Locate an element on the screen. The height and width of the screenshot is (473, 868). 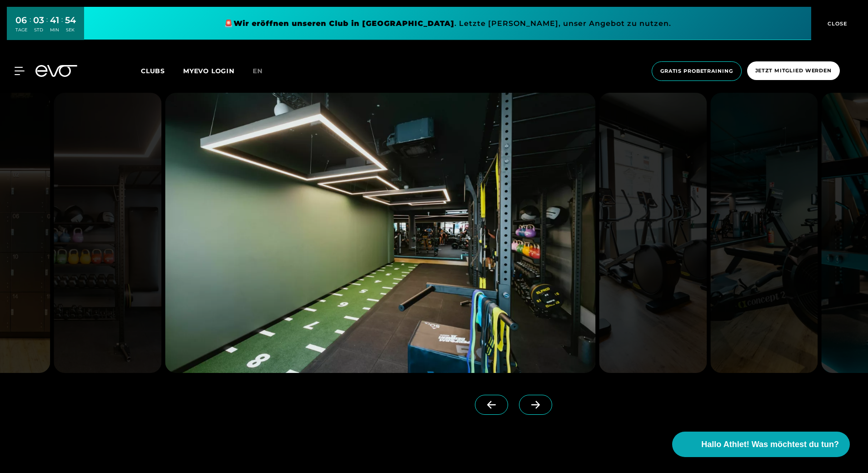
div: 41 is located at coordinates (54, 20).